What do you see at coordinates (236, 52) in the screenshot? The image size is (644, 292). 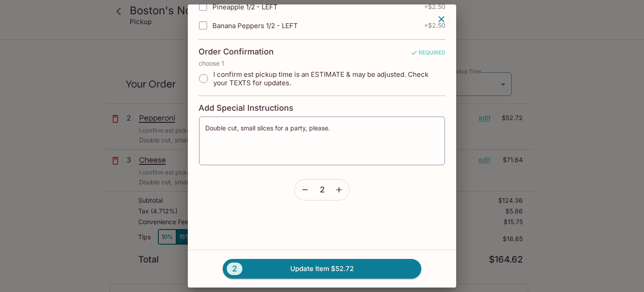 I see `h4: Order Confirmation` at bounding box center [236, 52].